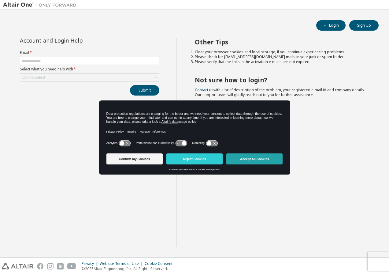  I want to click on button: Login, so click(331, 25).